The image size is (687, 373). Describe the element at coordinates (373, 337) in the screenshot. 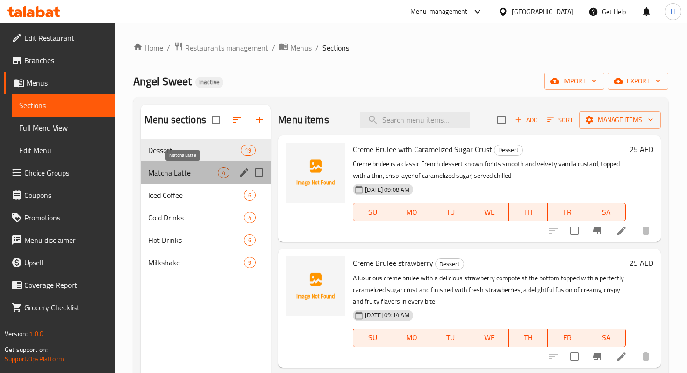

I see `span: SU` at that location.